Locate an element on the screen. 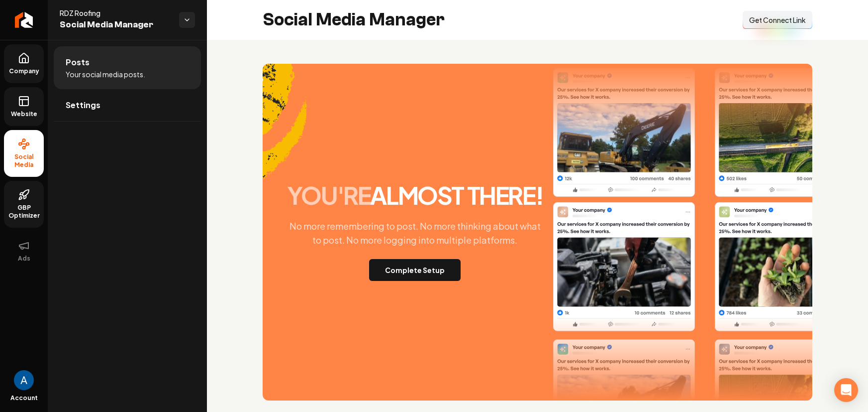  span: Company is located at coordinates (24, 72).